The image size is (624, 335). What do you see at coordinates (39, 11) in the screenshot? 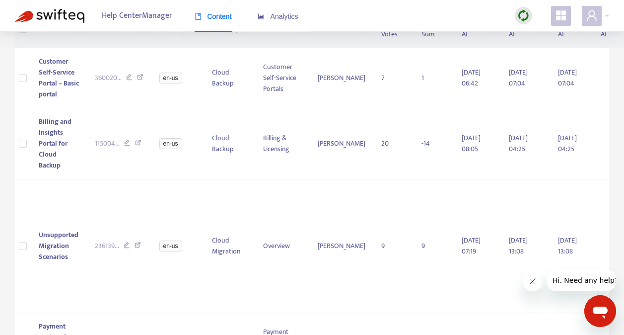
I see `span: Hi. Need any help?` at bounding box center [39, 11].